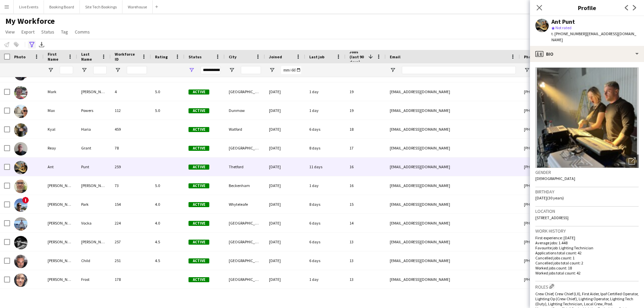  What do you see at coordinates (195, 56) in the screenshot?
I see `span: Status` at bounding box center [195, 56].